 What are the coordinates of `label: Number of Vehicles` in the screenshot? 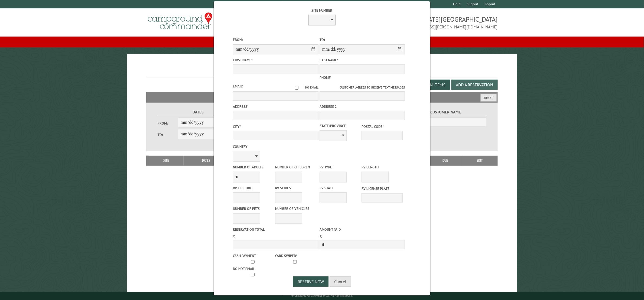 It's located at (295, 208).